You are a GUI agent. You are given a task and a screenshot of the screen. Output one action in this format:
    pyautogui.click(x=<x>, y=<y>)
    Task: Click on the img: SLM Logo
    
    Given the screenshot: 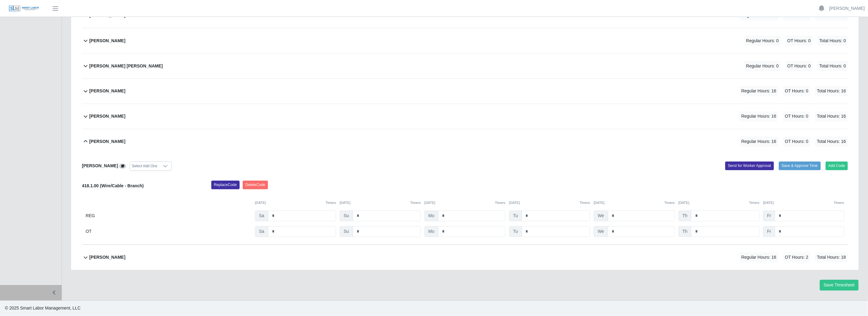 What is the action you would take?
    pyautogui.click(x=24, y=9)
    